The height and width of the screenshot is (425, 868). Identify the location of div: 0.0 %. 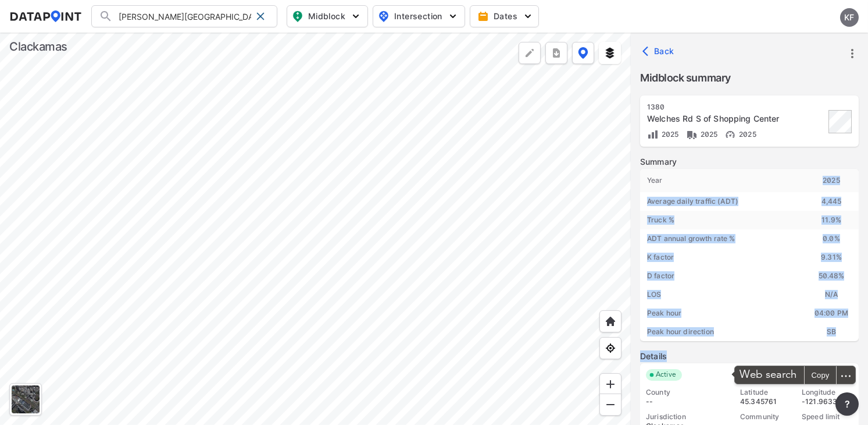
(831, 238).